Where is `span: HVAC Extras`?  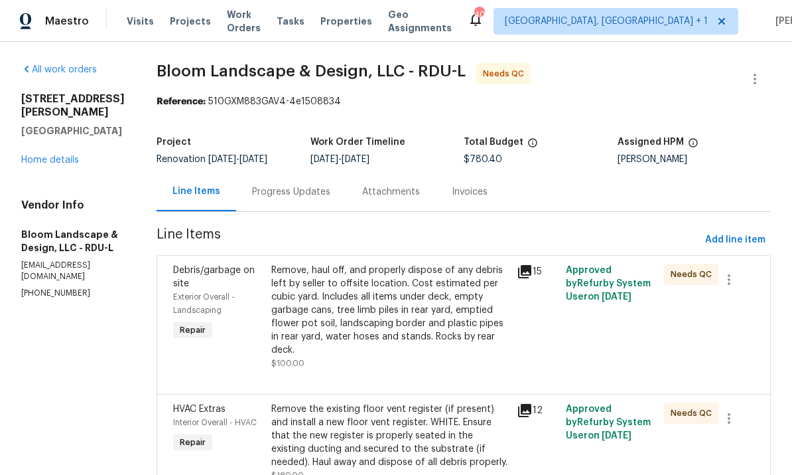 span: HVAC Extras is located at coordinates (199, 409).